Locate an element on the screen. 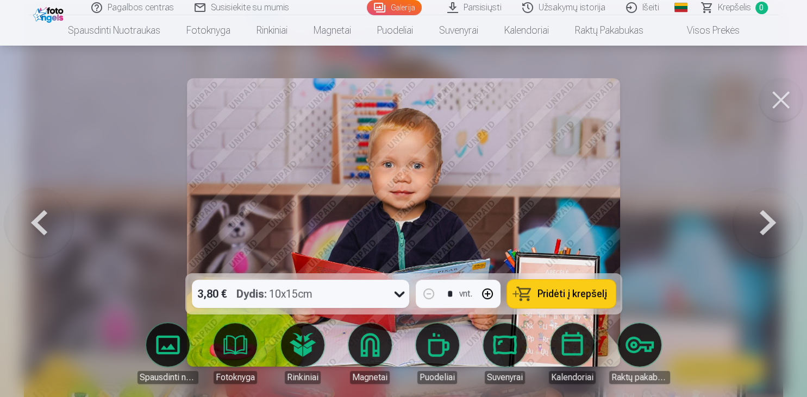 Image resolution: width=807 pixels, height=397 pixels. div: Kalendoriai is located at coordinates (572, 378).